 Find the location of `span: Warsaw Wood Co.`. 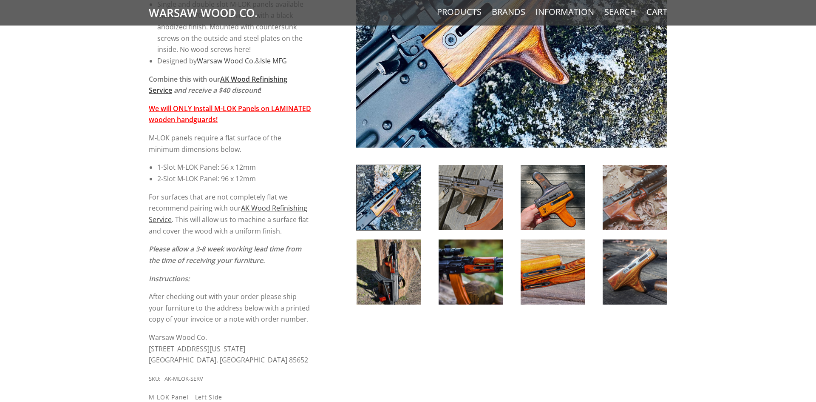

span: Warsaw Wood Co. is located at coordinates (178, 337).